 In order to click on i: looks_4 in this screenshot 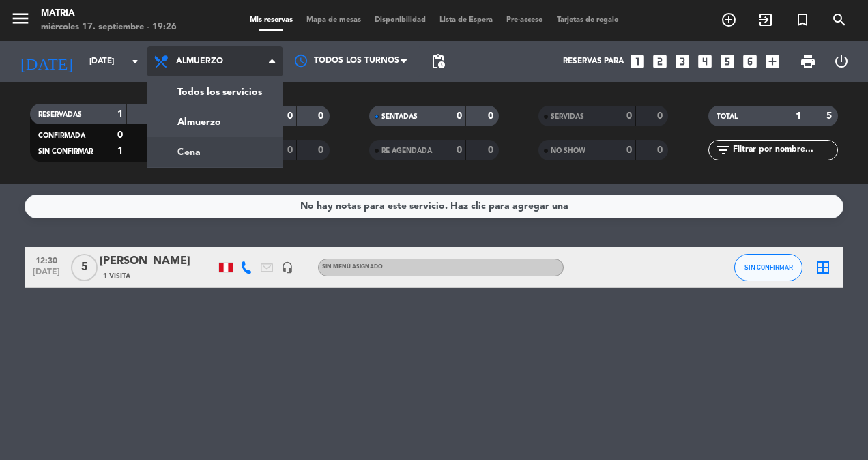, I will do `click(705, 61)`.